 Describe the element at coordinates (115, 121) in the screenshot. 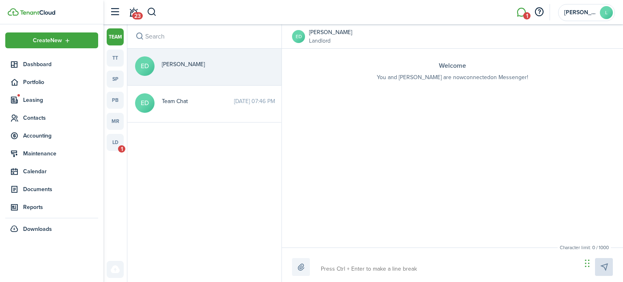

I see `a: mr` at that location.